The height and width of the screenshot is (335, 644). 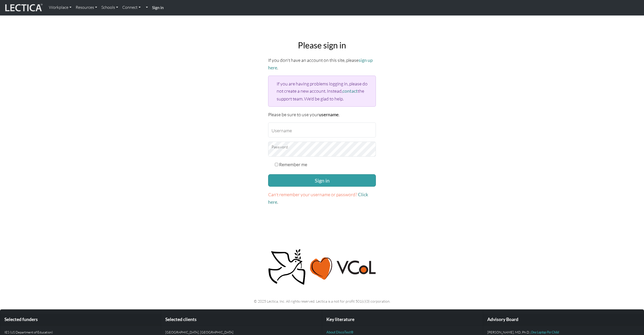 What do you see at coordinates (158, 7) in the screenshot?
I see `strong: Sign in` at bounding box center [158, 7].